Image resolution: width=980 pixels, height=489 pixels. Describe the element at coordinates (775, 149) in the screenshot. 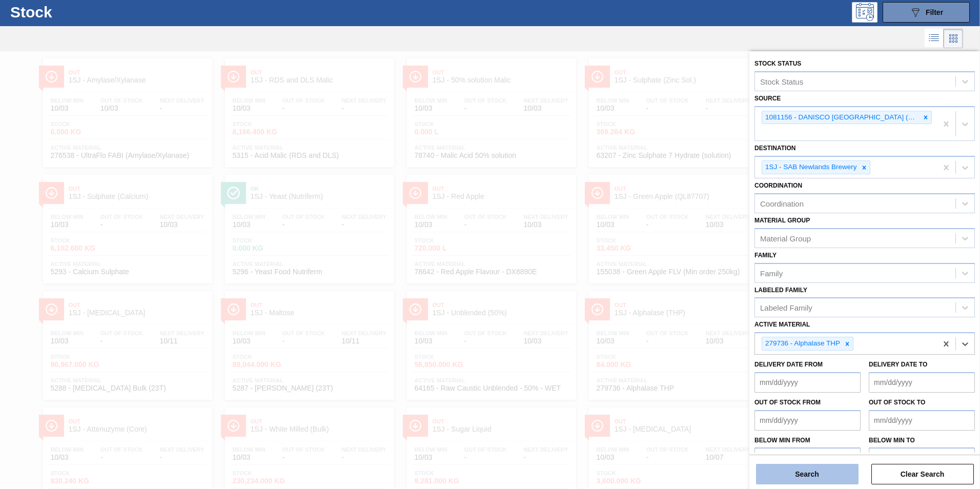

I see `label: Destination` at that location.